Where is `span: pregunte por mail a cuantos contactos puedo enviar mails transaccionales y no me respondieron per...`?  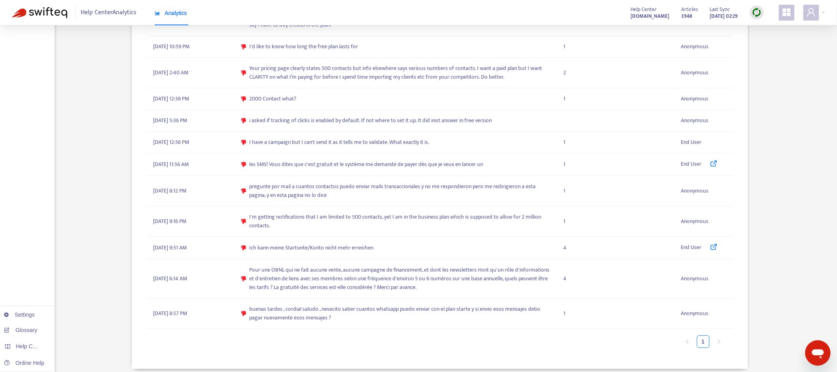
span: pregunte por mail a cuantos contactos puedo enviar mails transaccionales y no me respondieron per... is located at coordinates (400, 191).